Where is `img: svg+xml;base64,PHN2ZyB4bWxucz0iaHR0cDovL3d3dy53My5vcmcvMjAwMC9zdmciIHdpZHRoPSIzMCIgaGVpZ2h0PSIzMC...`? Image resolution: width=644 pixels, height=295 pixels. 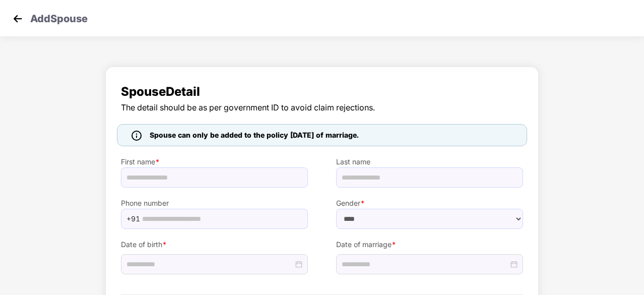 img: svg+xml;base64,PHN2ZyB4bWxucz0iaHR0cDovL3d3dy53My5vcmcvMjAwMC9zdmciIHdpZHRoPSIzMCIgaGVpZ2h0PSIzMC... is located at coordinates (18, 19).